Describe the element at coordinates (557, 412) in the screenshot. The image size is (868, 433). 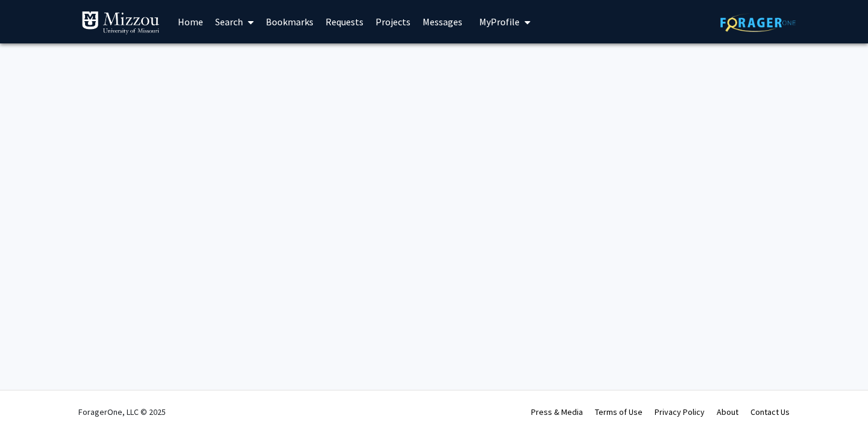
I see `a: Press & Media` at that location.